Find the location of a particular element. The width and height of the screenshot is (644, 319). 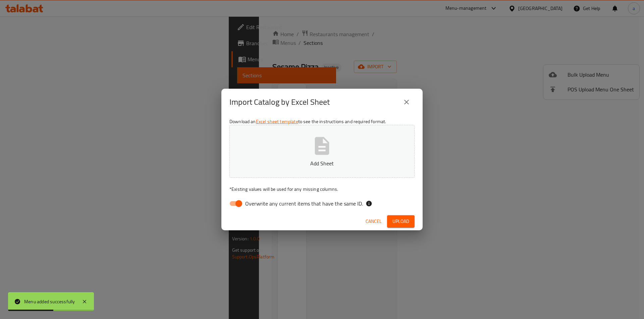

span: Overwrite any current items that have the same ID. is located at coordinates (304, 204).